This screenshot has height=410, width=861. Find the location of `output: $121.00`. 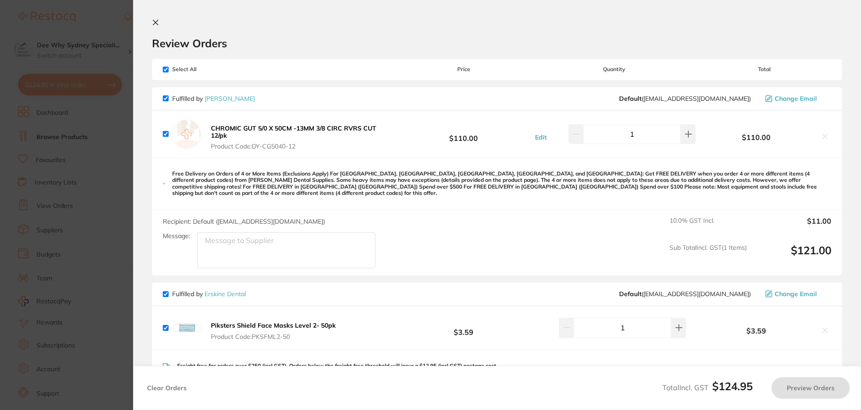

output: $121.00 is located at coordinates (793, 256).